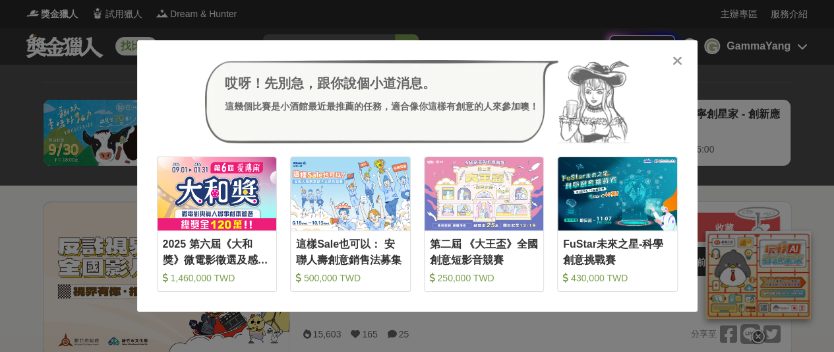  I want to click on div: 500,000 TWD, so click(350, 278).